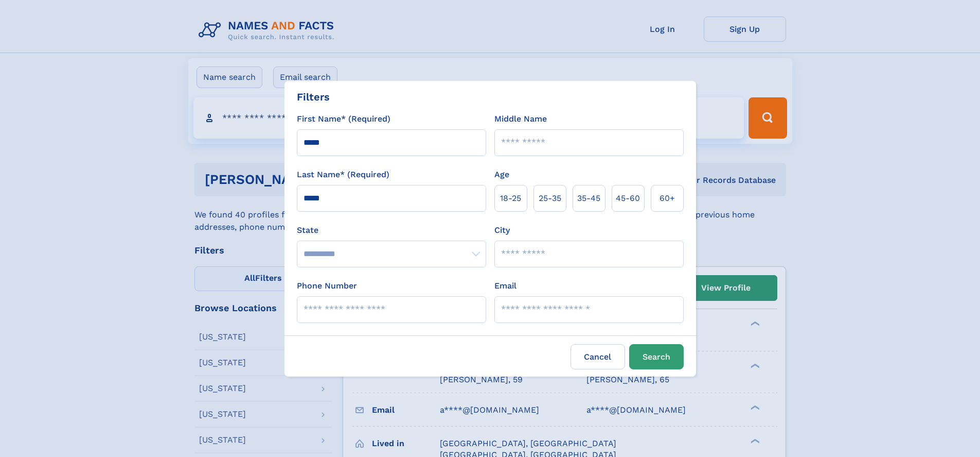 Image resolution: width=980 pixels, height=457 pixels. What do you see at coordinates (502, 174) in the screenshot?
I see `label: Age` at bounding box center [502, 174].